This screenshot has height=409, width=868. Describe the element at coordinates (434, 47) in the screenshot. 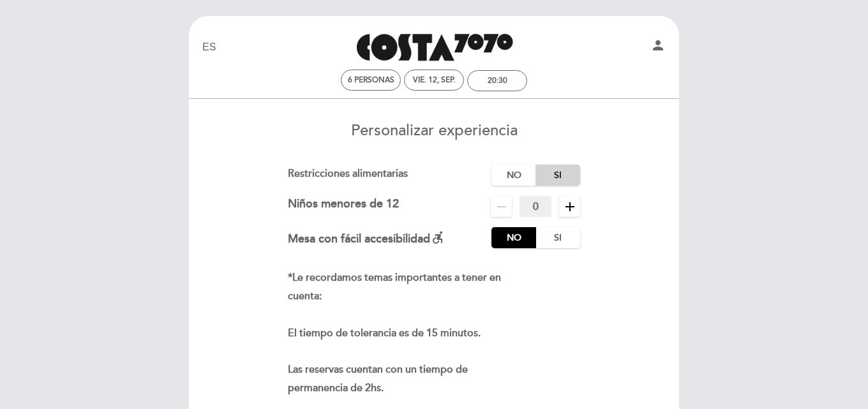

I see `a: Costa 7070` at that location.